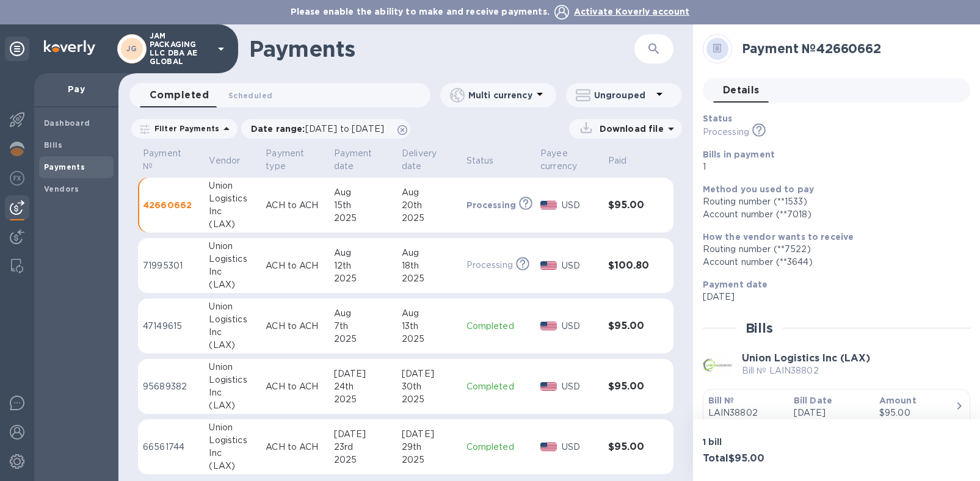 The width and height of the screenshot is (980, 481). Describe the element at coordinates (767, 442) in the screenshot. I see `p: 1 bill` at that location.